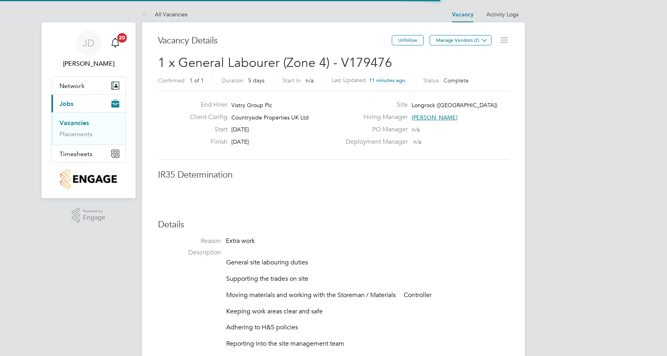 Image resolution: width=667 pixels, height=356 pixels. Describe the element at coordinates (197, 81) in the screenshot. I see `span: 1 of 1` at that location.